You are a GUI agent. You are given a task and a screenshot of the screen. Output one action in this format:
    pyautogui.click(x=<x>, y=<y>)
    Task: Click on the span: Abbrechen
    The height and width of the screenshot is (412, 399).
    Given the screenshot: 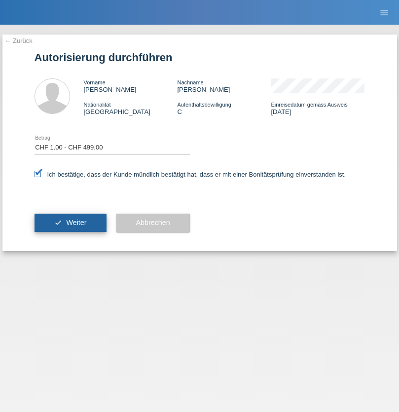 What is the action you would take?
    pyautogui.click(x=153, y=222)
    